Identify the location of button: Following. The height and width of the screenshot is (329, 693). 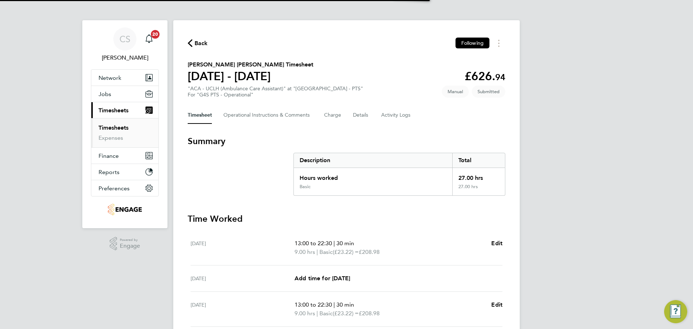
(473, 43).